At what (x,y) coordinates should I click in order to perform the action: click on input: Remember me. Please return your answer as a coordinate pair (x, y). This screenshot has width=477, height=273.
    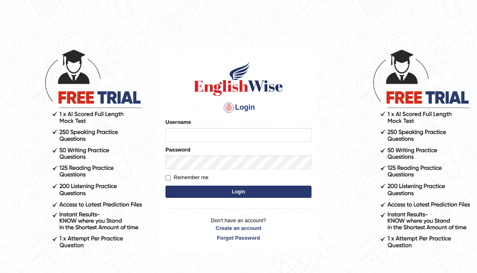
    Looking at the image, I should click on (168, 177).